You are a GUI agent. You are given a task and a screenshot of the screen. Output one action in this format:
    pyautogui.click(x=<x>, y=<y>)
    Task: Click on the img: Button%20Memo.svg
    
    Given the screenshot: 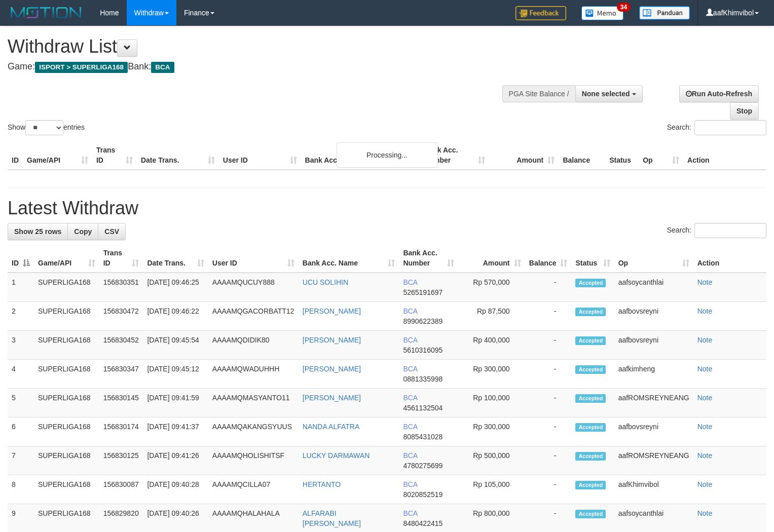 What is the action you would take?
    pyautogui.click(x=603, y=13)
    